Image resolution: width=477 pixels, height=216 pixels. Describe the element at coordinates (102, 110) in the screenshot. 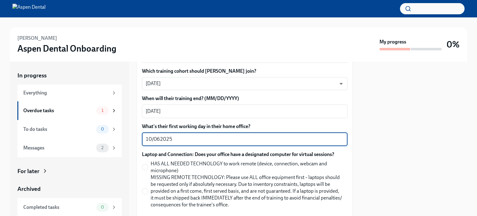

I see `span: 1` at that location.